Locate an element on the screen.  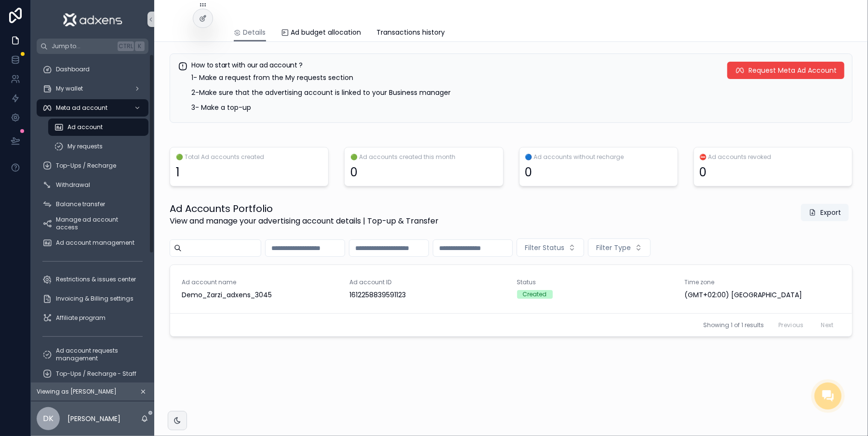
span: Time zone is located at coordinates (762, 283).